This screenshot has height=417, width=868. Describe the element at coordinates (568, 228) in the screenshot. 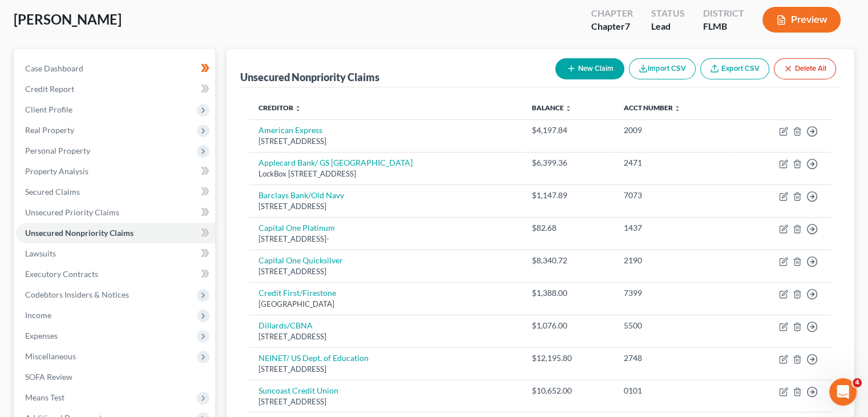

I see `div: $82.68` at that location.